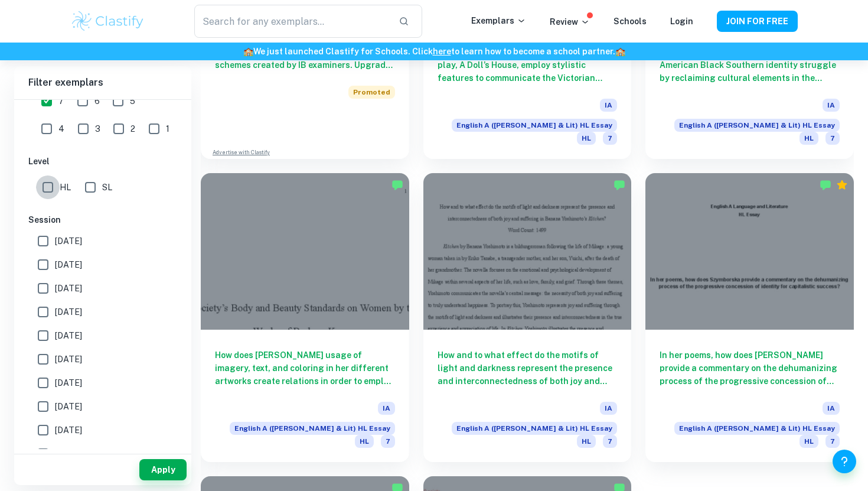 Image resolution: width=868 pixels, height=491 pixels. I want to click on span: 6, so click(97, 101).